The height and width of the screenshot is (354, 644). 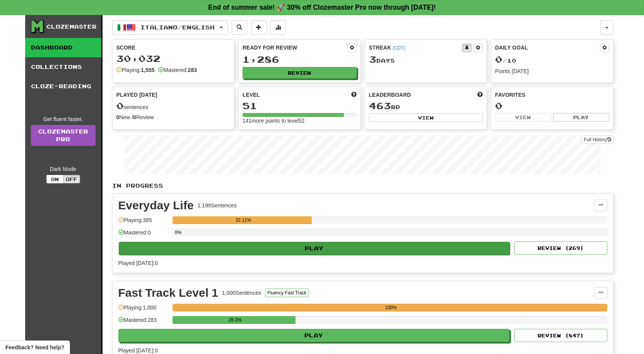 I want to click on button: Review (847), so click(x=561, y=335).